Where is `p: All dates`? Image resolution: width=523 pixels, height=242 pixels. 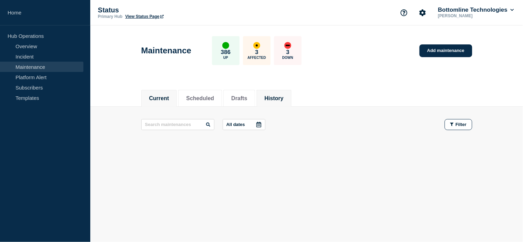
p: All dates is located at coordinates (236, 124).